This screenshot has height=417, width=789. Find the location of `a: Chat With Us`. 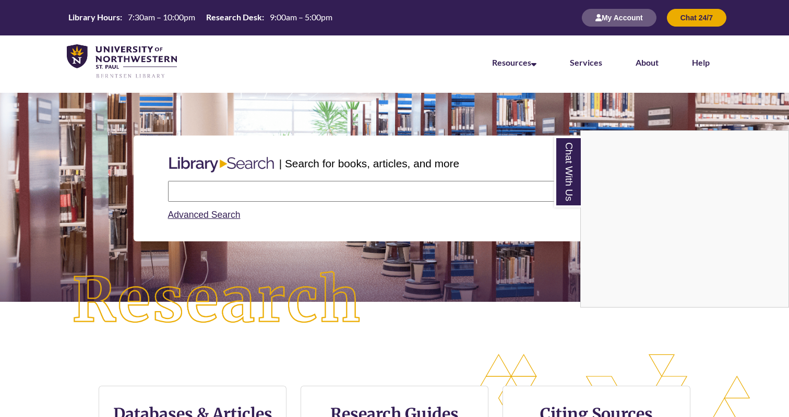

a: Chat With Us is located at coordinates (567, 172).